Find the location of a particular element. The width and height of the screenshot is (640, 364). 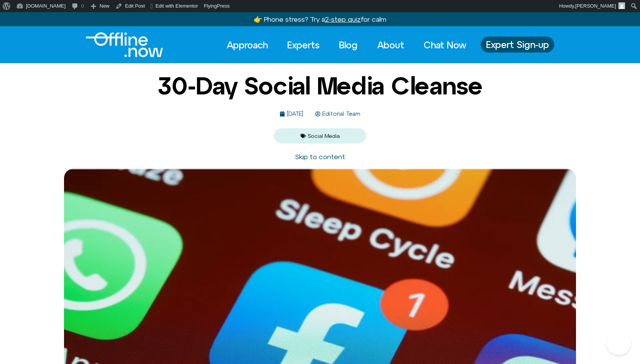

span: Editorial Team is located at coordinates (340, 114).